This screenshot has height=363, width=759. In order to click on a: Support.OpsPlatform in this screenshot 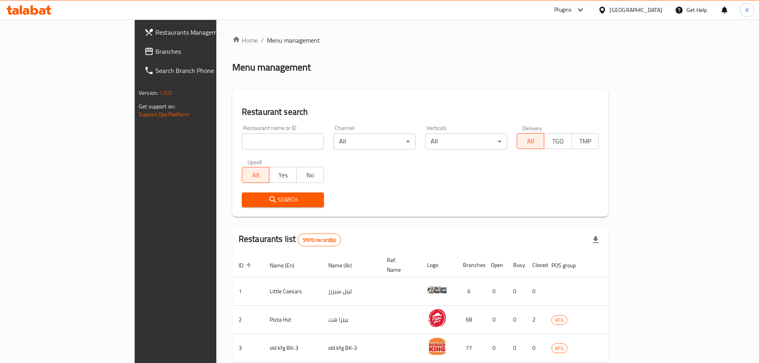, I will do `click(164, 114)`.